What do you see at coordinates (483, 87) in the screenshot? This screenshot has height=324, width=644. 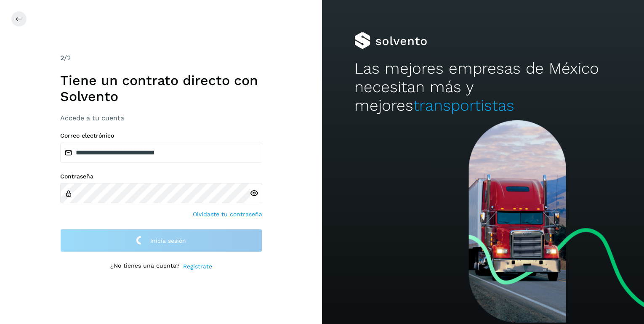 I see `h2: Las mejores empresas de México necesitan más y mejores` at bounding box center [483, 87].